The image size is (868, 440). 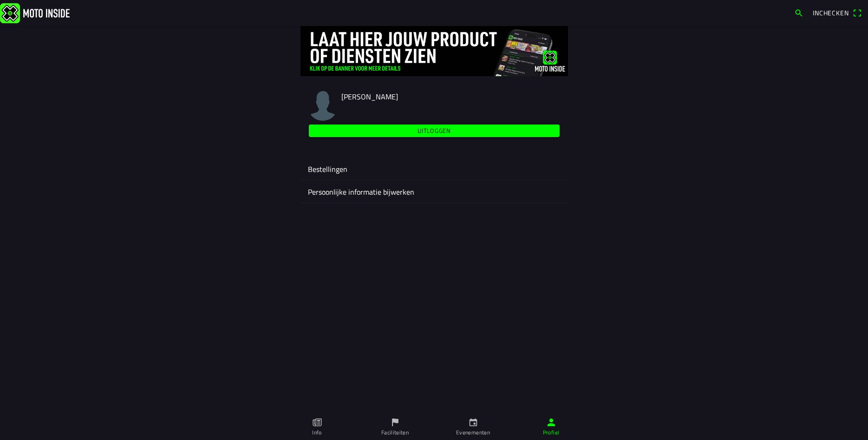 What do you see at coordinates (551, 433) in the screenshot?
I see `ion-label: Profiel` at bounding box center [551, 433].